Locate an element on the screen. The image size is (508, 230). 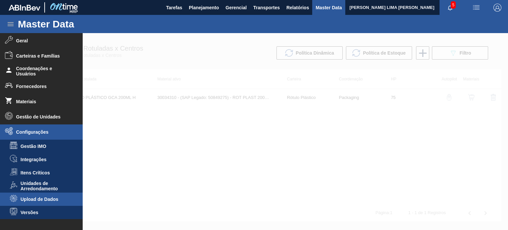
span: Geral is located at coordinates (43, 41).